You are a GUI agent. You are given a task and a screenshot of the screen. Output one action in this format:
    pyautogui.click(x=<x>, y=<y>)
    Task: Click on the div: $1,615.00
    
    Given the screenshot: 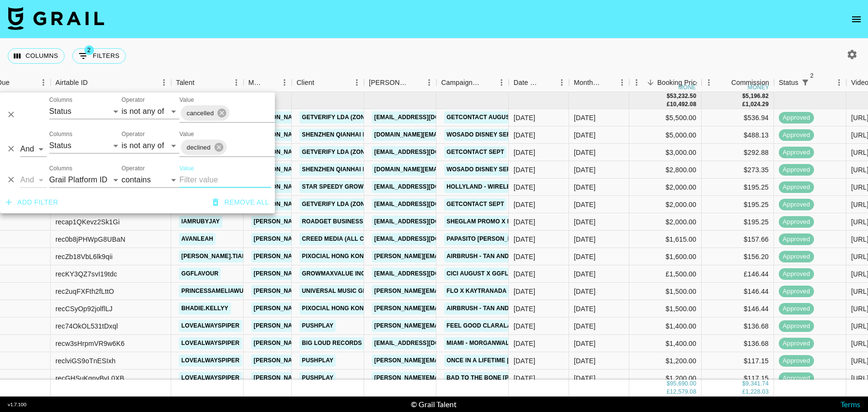 What is the action you would take?
    pyautogui.click(x=666, y=240)
    